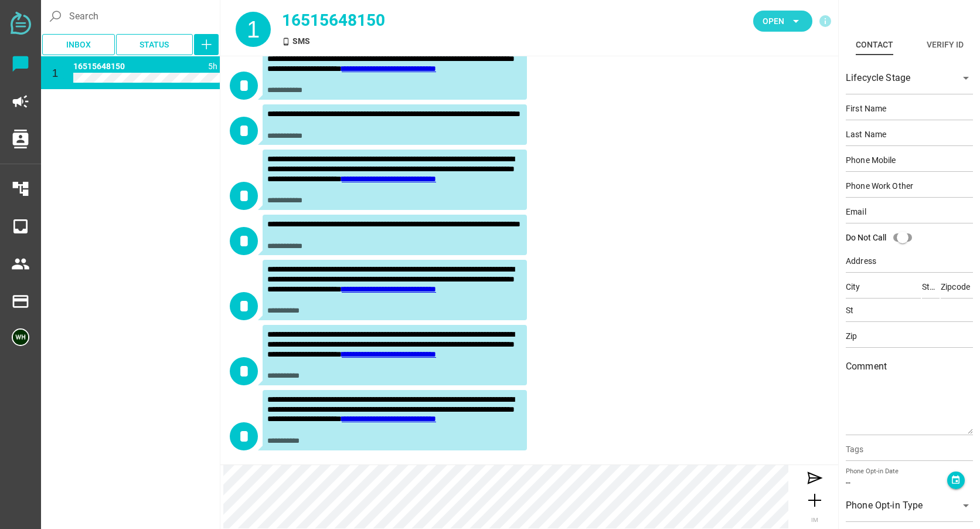 The image size is (980, 529). Describe the element at coordinates (955, 479) in the screenshot. I see `i: event` at that location.